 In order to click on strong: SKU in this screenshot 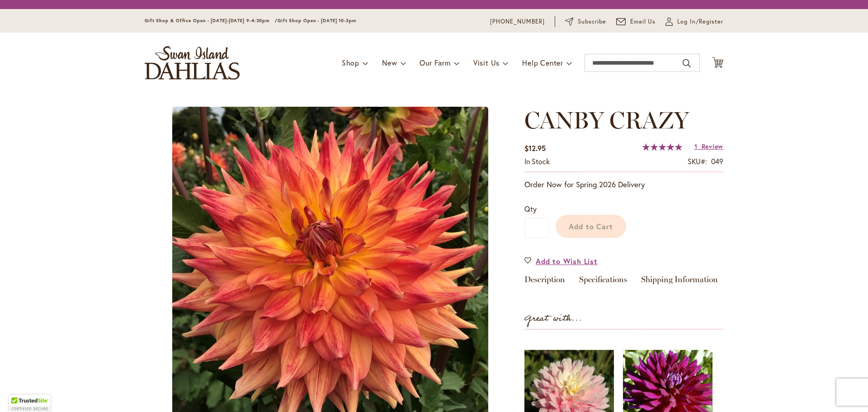, I will do `click(697, 161)`.